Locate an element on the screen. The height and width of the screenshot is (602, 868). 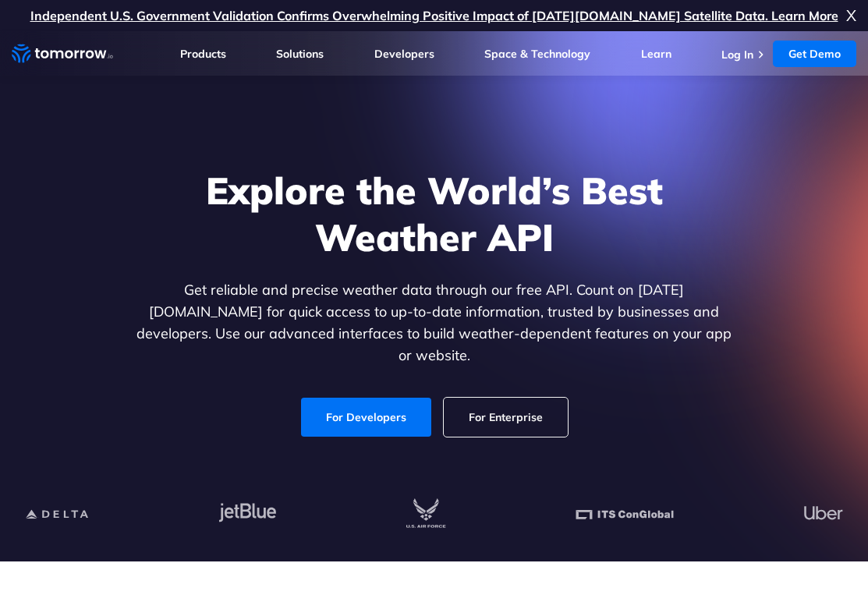
a: For Enterprise is located at coordinates (505, 417).